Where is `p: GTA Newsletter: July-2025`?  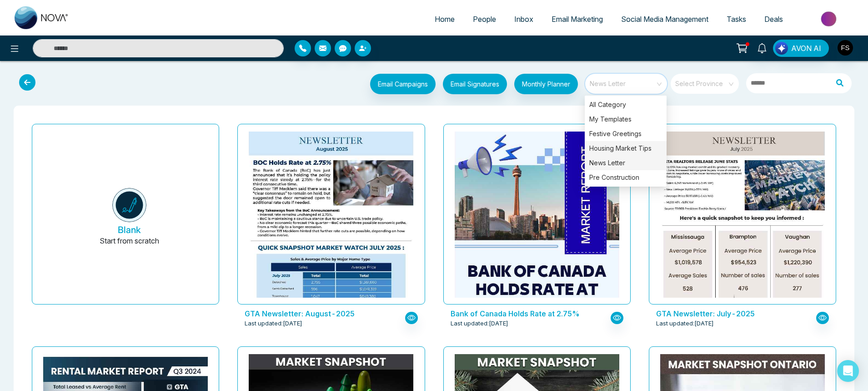
p: GTA Newsletter: July-2025 is located at coordinates (734, 314).